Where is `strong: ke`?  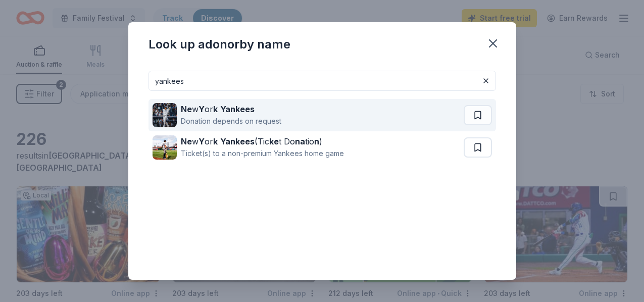 strong: ke is located at coordinates (274, 142).